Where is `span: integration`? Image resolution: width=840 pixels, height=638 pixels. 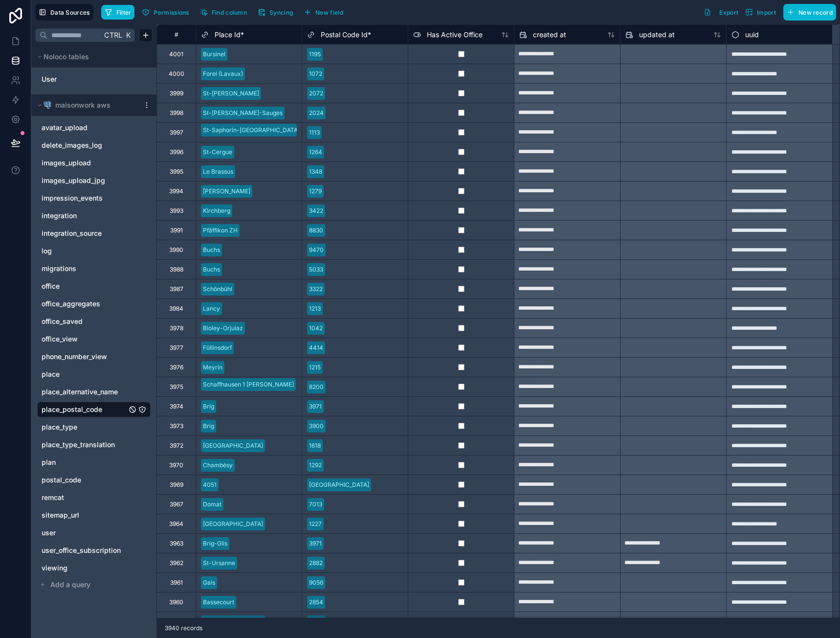
span: integration is located at coordinates (60, 216).